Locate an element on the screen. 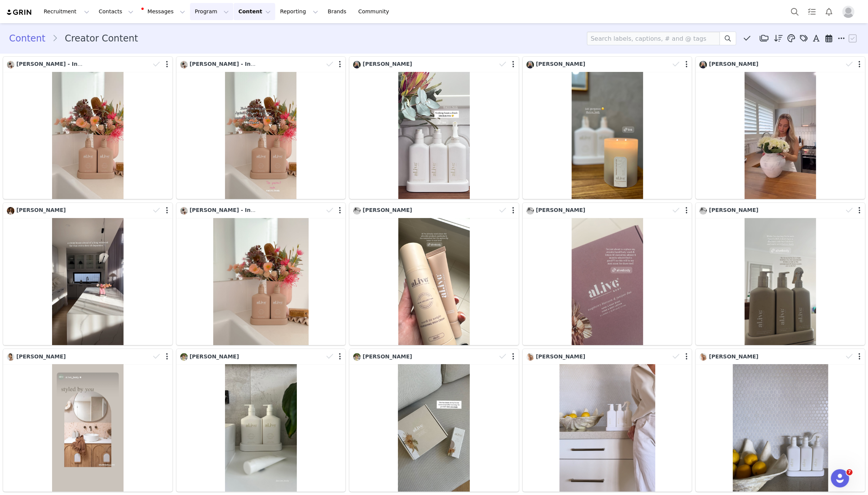  img: placeholder-profile.jpg is located at coordinates (849, 12).